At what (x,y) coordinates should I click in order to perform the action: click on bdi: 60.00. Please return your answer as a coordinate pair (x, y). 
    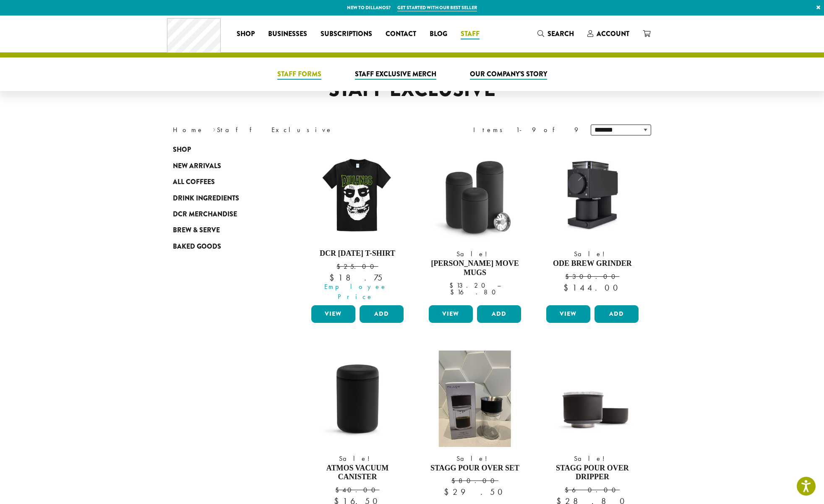
    Looking at the image, I should click on (592, 490).